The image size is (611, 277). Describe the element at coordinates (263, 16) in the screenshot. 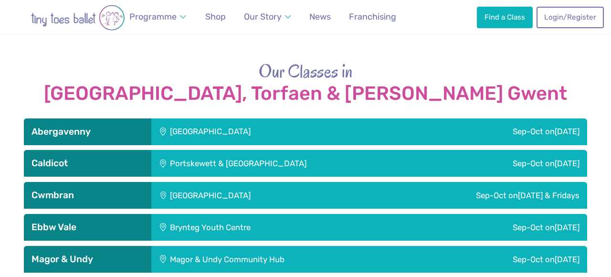

I see `span: Our Story` at that location.